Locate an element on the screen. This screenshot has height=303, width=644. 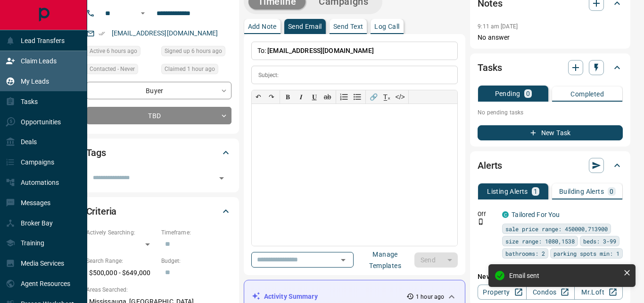
p: Activity Summary is located at coordinates (291, 296).